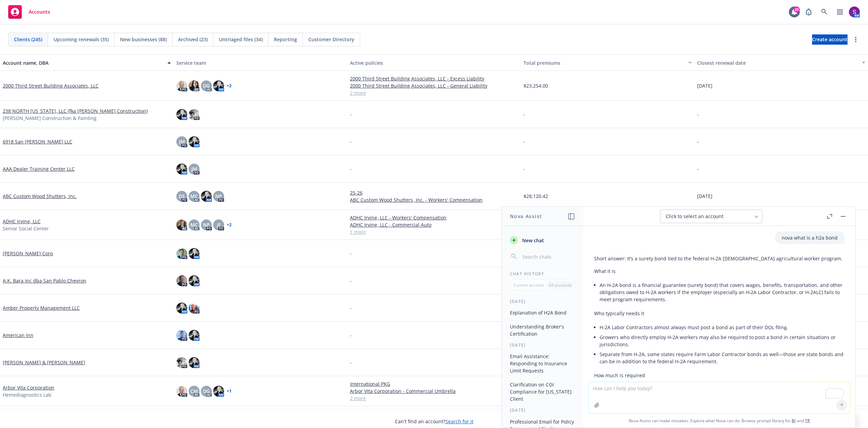  What do you see at coordinates (807, 421) in the screenshot?
I see `a: TR` at bounding box center [807, 421].